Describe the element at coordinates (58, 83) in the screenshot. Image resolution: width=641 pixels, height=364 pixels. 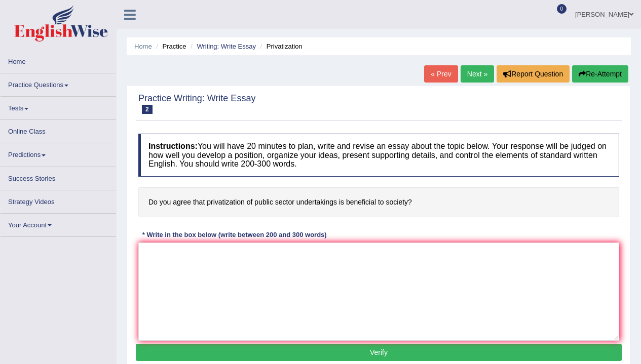
I see `a: Practice Questions` at that location.